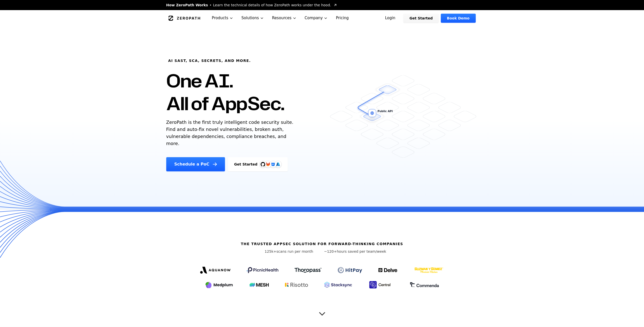 This screenshot has width=644, height=327. What do you see at coordinates (381, 285) in the screenshot?
I see `img: Central` at bounding box center [381, 285].